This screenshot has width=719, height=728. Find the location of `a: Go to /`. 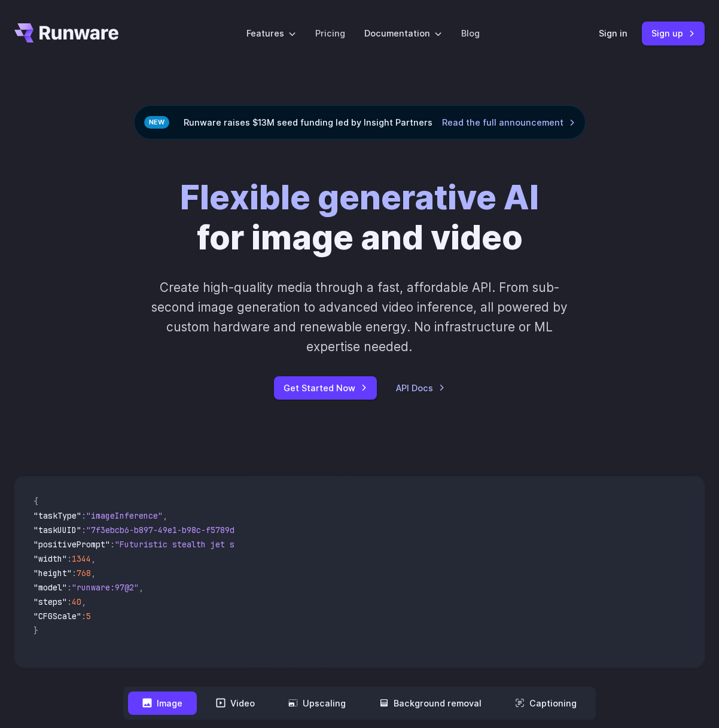

a: Go to / is located at coordinates (67, 33).